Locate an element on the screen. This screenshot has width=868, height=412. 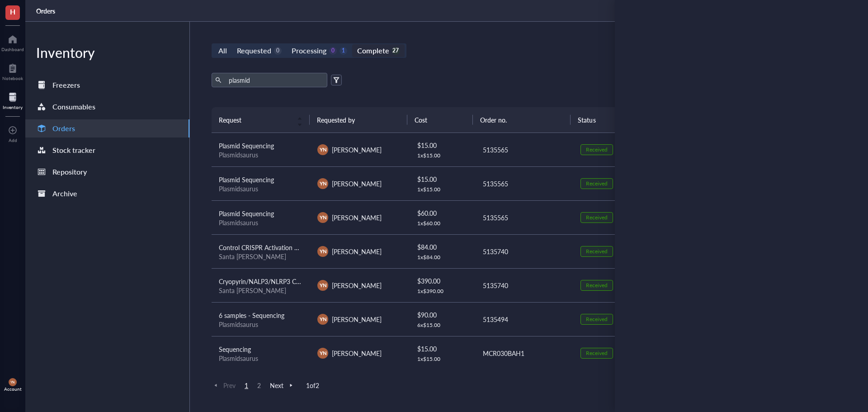
span: Prev is located at coordinates (223, 385).